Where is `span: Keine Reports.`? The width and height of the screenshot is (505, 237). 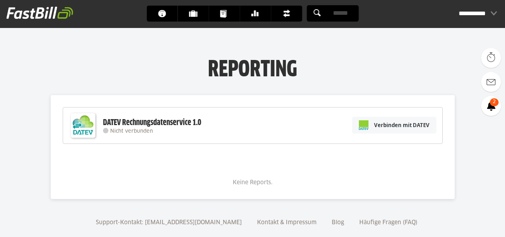 span: Keine Reports. is located at coordinates (253, 183).